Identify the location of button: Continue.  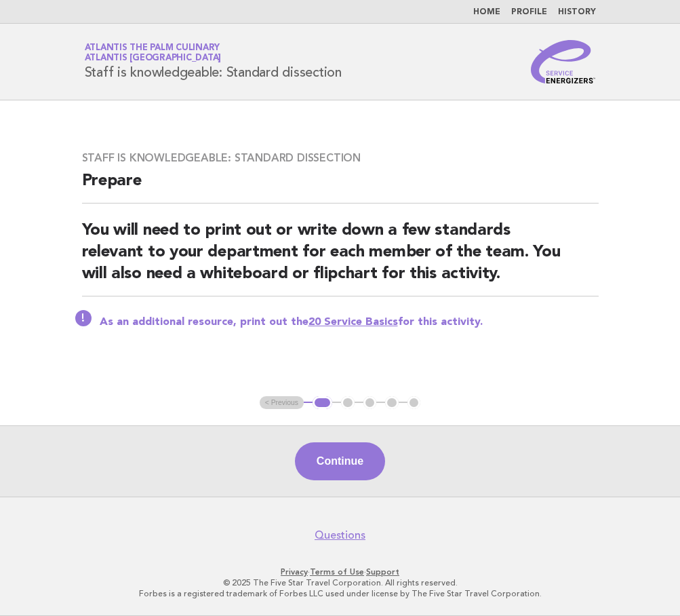
(340, 462).